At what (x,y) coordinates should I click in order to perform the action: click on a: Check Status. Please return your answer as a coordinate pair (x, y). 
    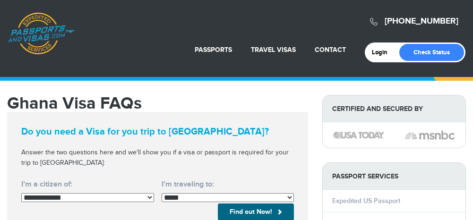
    Looking at the image, I should click on (432, 52).